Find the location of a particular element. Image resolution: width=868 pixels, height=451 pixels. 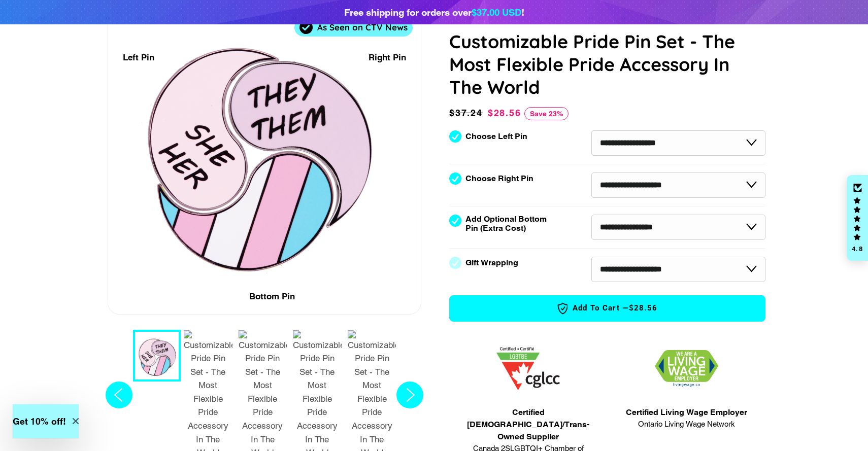

span: Ontario Living Wage Network is located at coordinates (686, 424).